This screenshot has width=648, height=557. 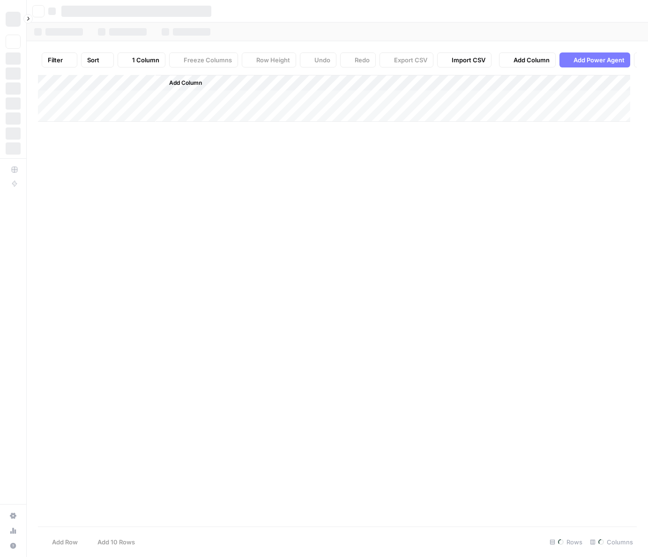 I want to click on span: Freeze Columns, so click(x=207, y=60).